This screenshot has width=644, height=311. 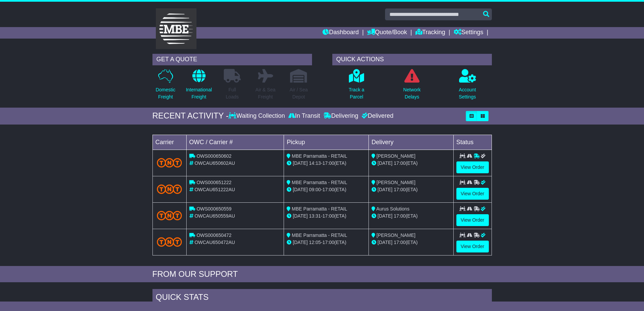 I want to click on p: Full Loads, so click(x=232, y=94).